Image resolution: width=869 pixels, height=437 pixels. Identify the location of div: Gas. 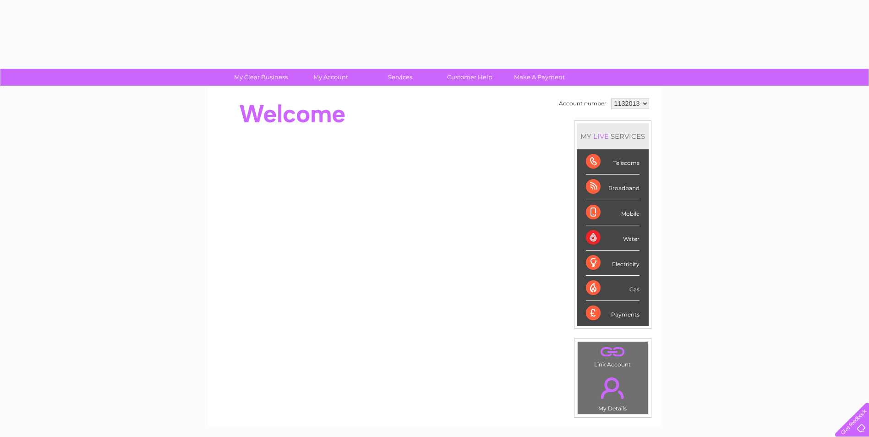
(613, 288).